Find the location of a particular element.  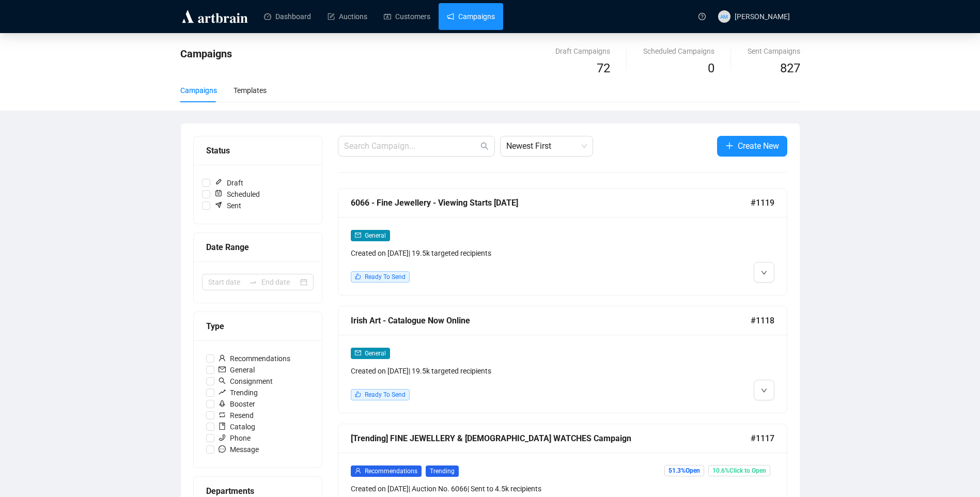

span: Message is located at coordinates (239, 449).